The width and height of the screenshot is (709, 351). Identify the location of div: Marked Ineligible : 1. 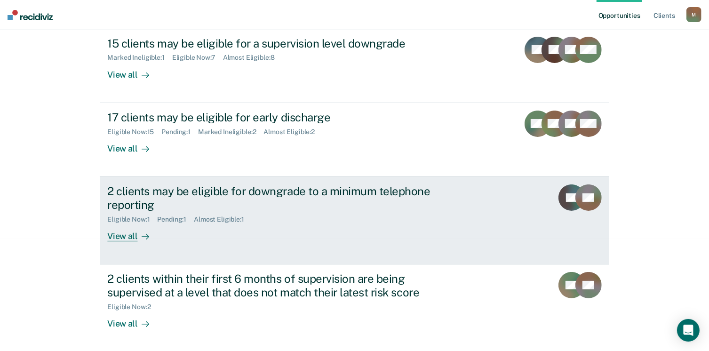
(139, 57).